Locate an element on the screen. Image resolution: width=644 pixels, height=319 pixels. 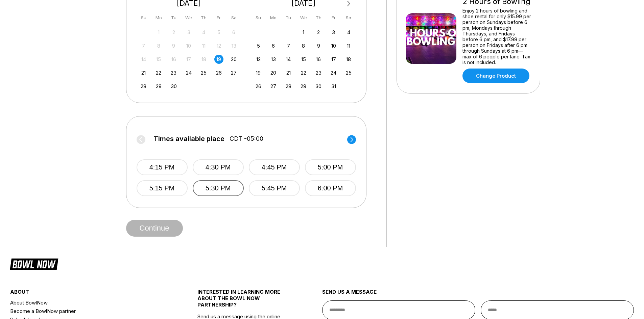
div: Choose Friday, October 10th, 2025 is located at coordinates (333, 46).